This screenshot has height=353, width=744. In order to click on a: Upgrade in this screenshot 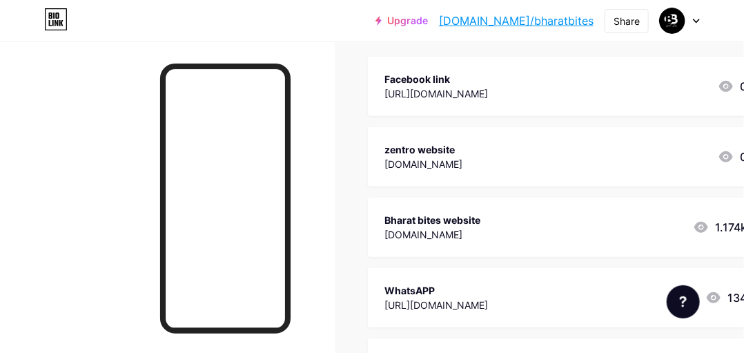, I will do `click(402, 21)`.